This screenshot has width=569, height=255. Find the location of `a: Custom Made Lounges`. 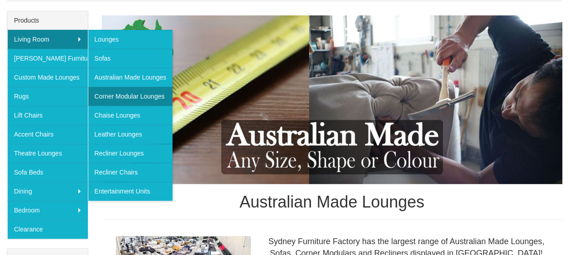

a: Custom Made Lounges is located at coordinates (48, 77).